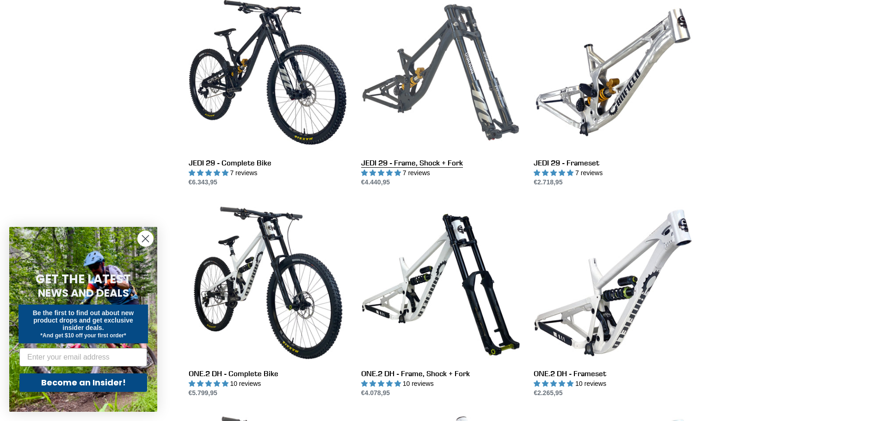  Describe the element at coordinates (145, 239) in the screenshot. I see `button: Close dialog` at that location.